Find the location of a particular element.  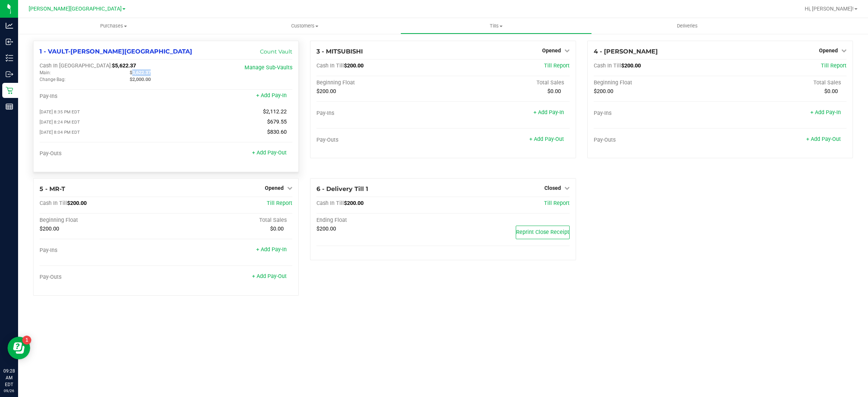

span: 5 - MR-T is located at coordinates (53, 189).